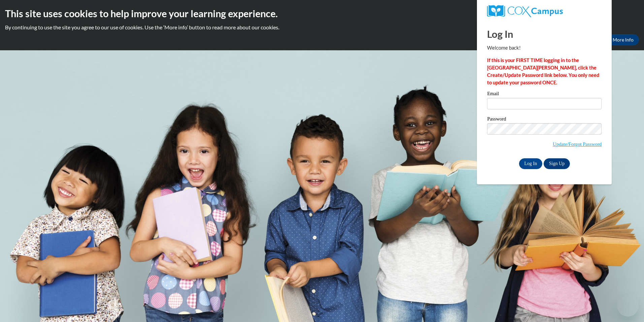 Image resolution: width=644 pixels, height=322 pixels. What do you see at coordinates (545, 48) in the screenshot?
I see `p: Welcome back!` at bounding box center [545, 48].